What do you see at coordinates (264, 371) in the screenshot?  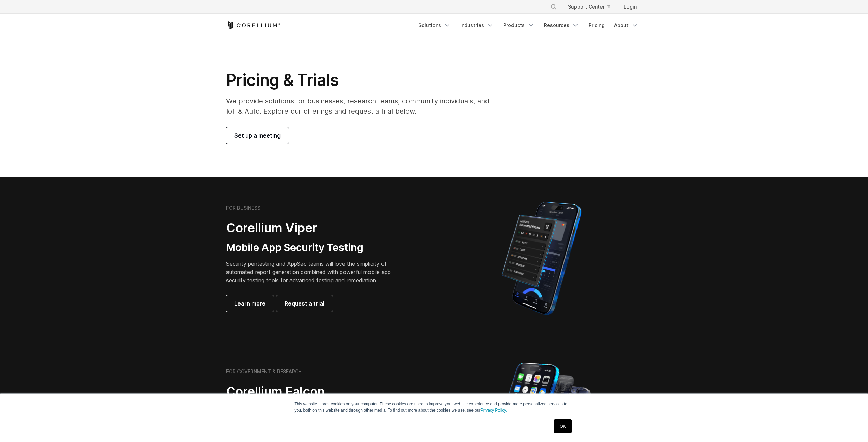 I see `h6: FOR GOVERNMENT & RESEARCH` at bounding box center [264, 371].